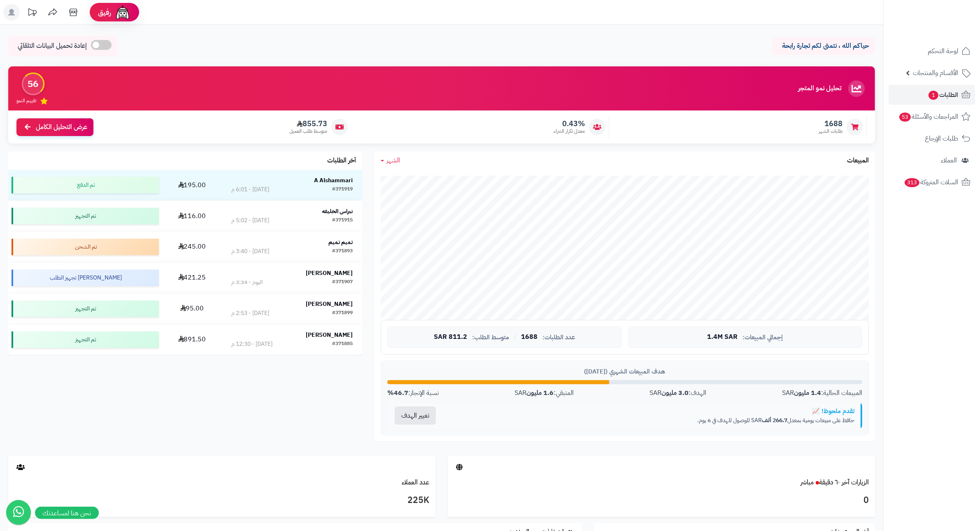  I want to click on button: تغيير الهدف, so click(416, 415).